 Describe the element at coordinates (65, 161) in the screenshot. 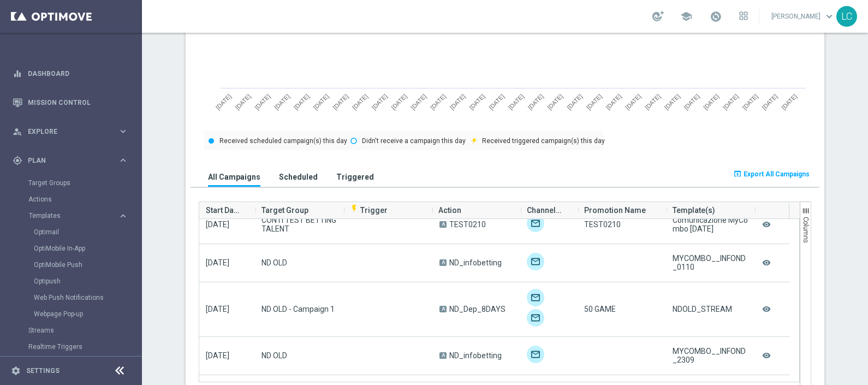

I see `div: Plan` at that location.